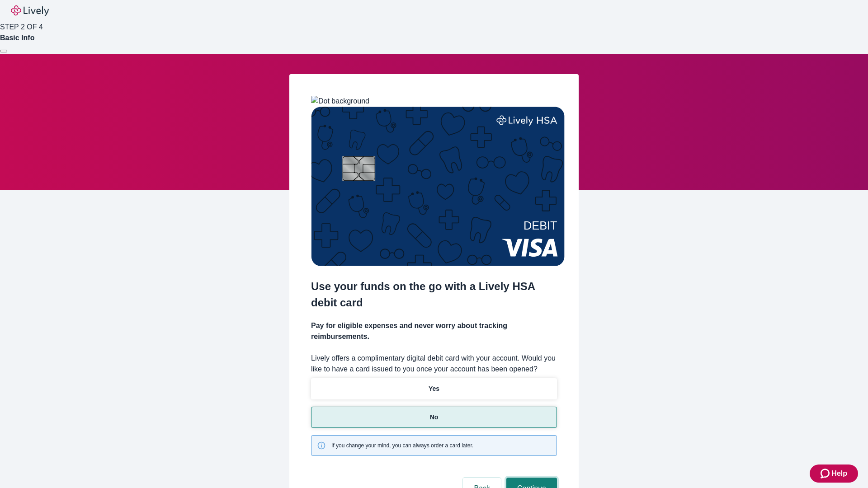 Image resolution: width=868 pixels, height=488 pixels. I want to click on h2: Use your funds on the go with a Lively HSA debit card, so click(434, 294).